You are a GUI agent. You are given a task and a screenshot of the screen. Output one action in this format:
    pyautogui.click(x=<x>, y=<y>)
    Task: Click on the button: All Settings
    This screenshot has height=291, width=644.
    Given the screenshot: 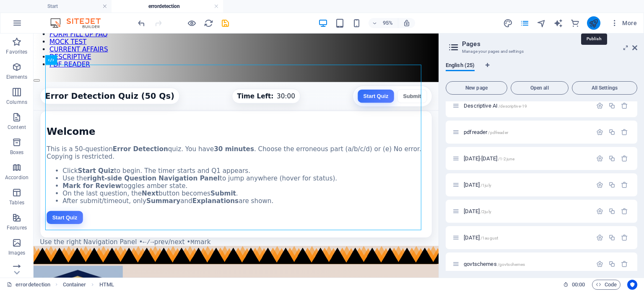 What is the action you would take?
    pyautogui.click(x=604, y=88)
    